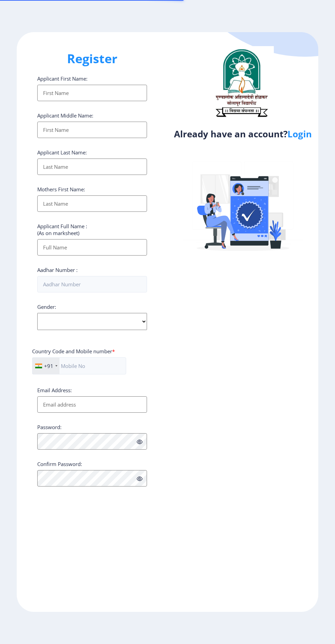 This screenshot has height=644, width=335. I want to click on input: Mobile No, so click(79, 366).